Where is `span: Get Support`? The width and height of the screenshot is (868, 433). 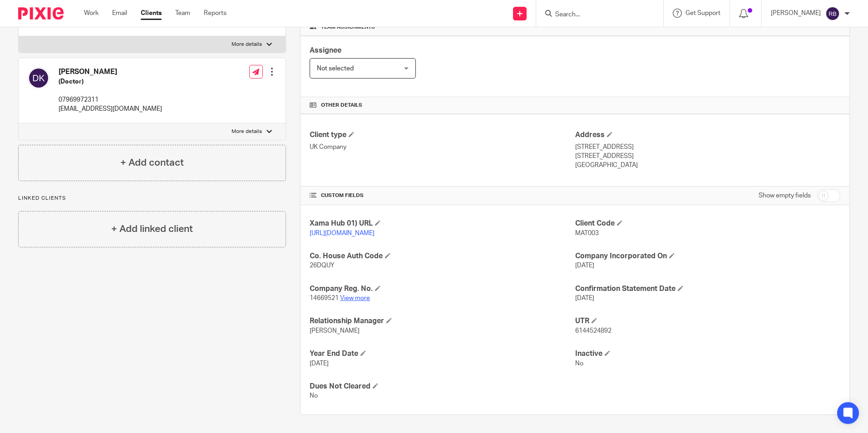
span: Get Support is located at coordinates (703, 13).